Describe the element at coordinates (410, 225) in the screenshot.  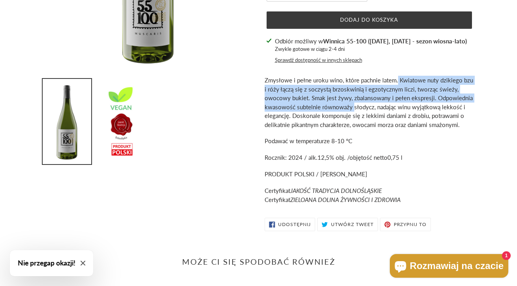
I see `span: Przypnij to` at that location.